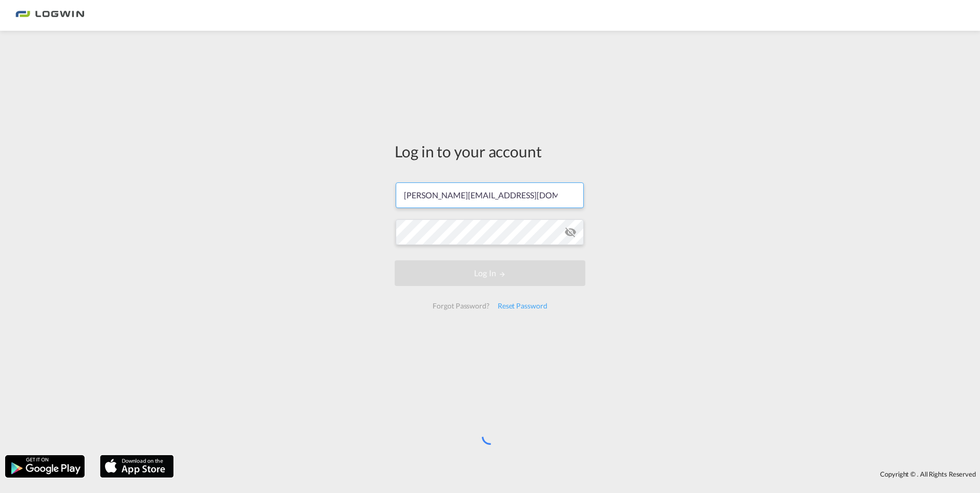 This screenshot has height=493, width=980. Describe the element at coordinates (461, 306) in the screenshot. I see `div: Forgot Password?` at that location.